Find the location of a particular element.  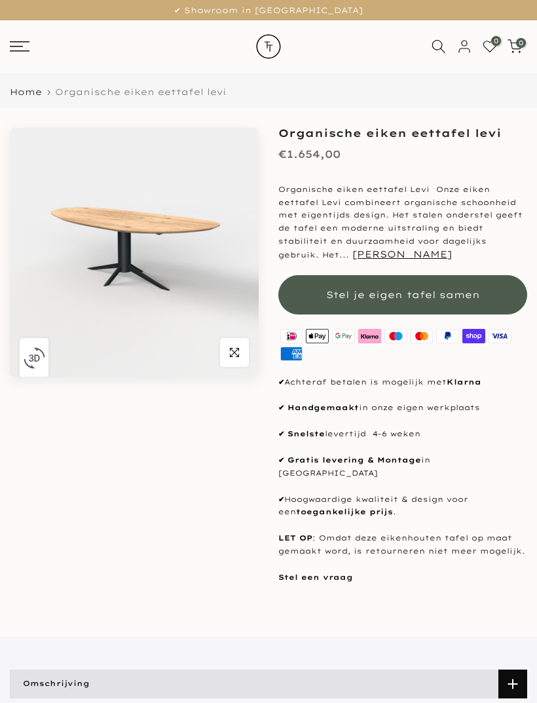

img: visa is located at coordinates (501, 336).